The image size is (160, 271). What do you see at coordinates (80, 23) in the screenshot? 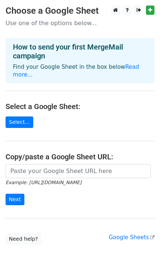
I see `p: Use one of the options below...` at bounding box center [80, 23].